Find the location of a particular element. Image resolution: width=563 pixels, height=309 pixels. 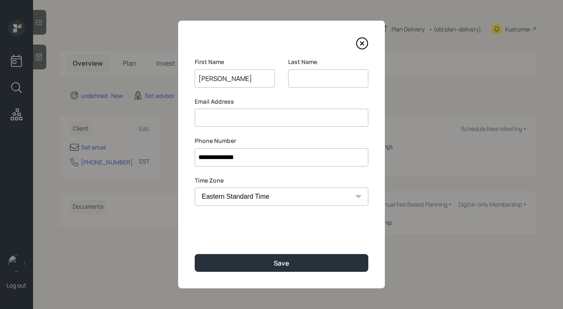

label: First Name is located at coordinates (235, 62).